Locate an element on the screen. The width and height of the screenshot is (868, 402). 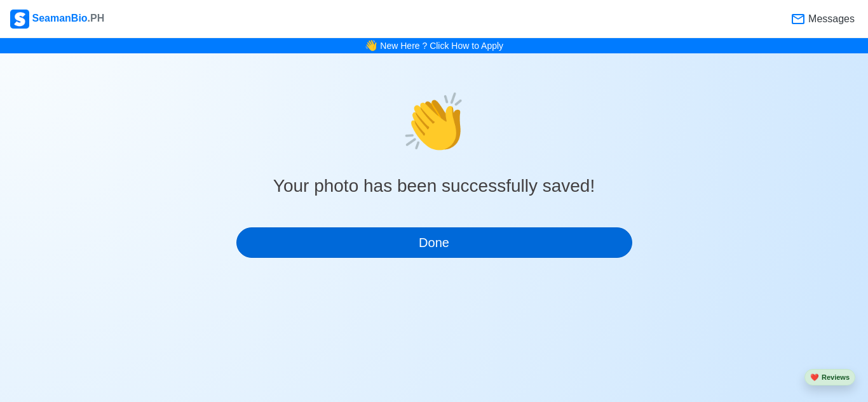
a: New Here ? Click How to Apply is located at coordinates (442, 46).